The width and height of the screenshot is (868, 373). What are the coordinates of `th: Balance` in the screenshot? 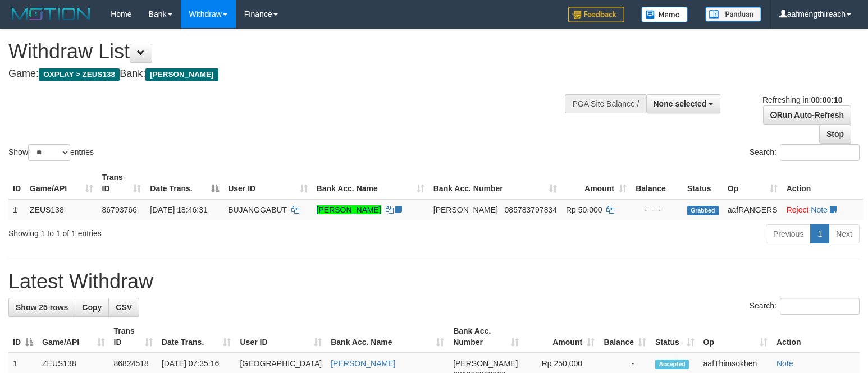 It's located at (657, 183).